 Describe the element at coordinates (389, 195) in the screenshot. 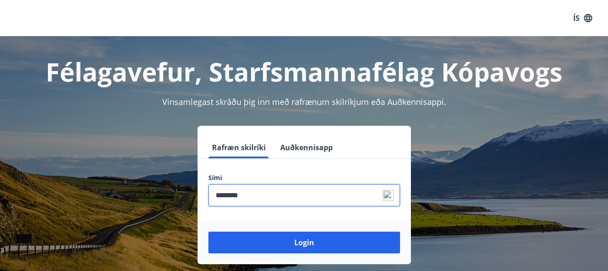

I see `img: npw-badge-icon-locked.svg` at that location.